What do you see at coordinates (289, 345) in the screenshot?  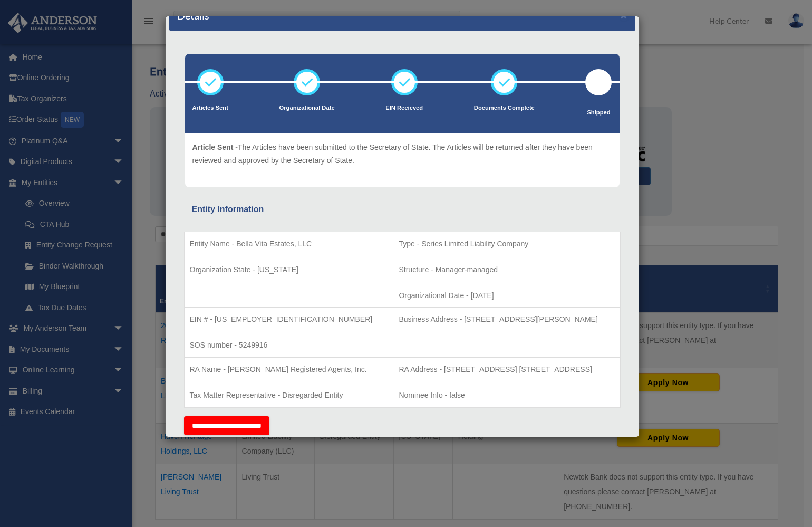 I see `p: SOS number - 5249916` at bounding box center [289, 345].